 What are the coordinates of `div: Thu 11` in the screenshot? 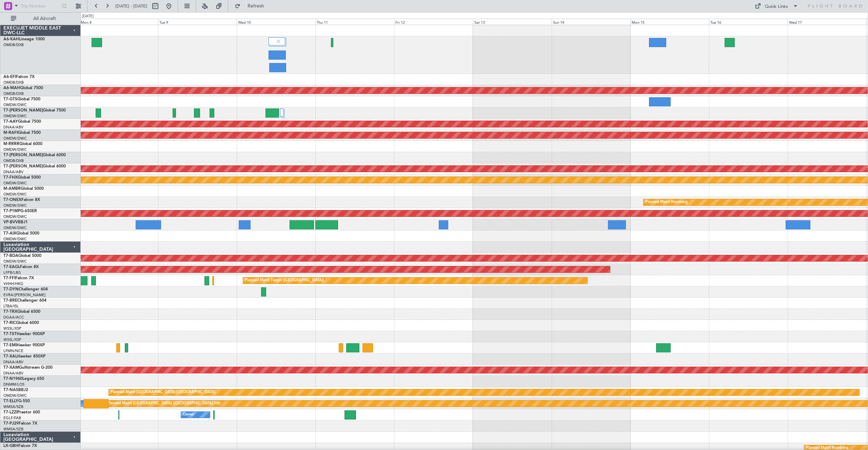 It's located at (354, 22).